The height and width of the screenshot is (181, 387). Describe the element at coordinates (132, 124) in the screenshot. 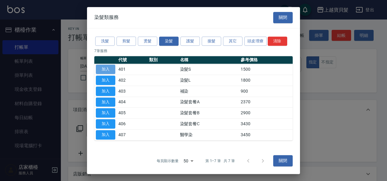

I see `td: 406` at that location.